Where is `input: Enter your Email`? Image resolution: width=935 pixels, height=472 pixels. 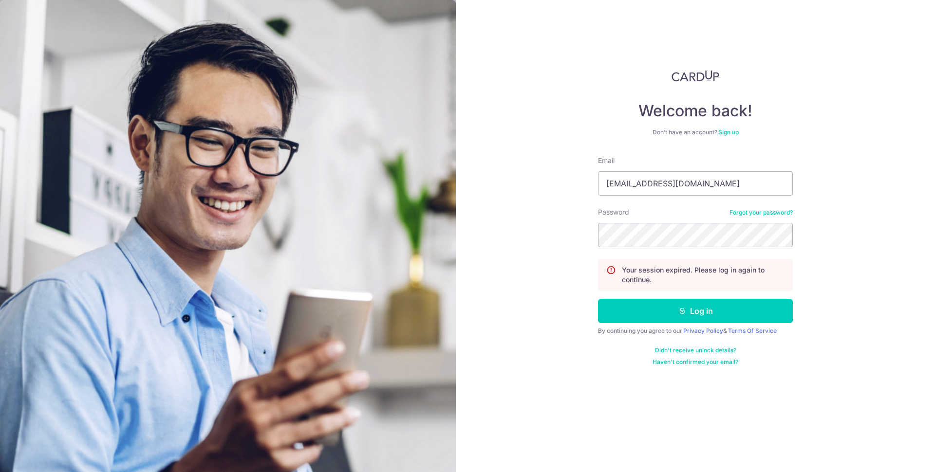
input: Enter your Email is located at coordinates (696, 184).